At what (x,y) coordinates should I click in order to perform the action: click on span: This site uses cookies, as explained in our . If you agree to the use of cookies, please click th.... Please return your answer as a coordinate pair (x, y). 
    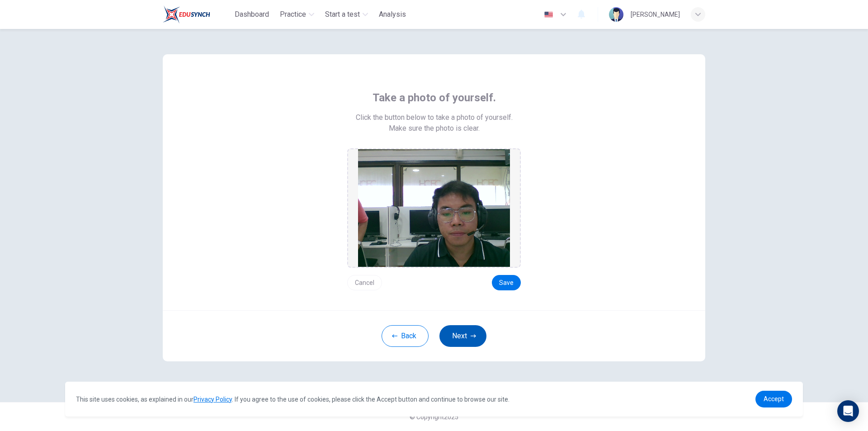
    Looking at the image, I should click on (293, 399).